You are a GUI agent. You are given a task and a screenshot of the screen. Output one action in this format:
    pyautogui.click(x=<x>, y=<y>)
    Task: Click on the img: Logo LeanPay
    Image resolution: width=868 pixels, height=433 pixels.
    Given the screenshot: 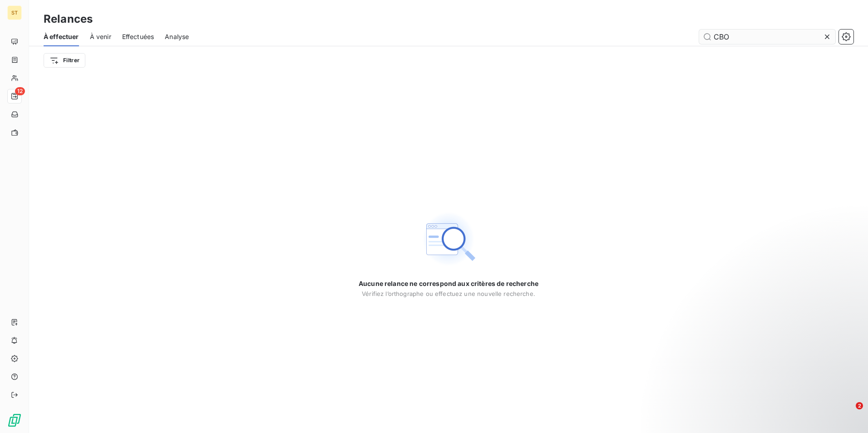 What is the action you would take?
    pyautogui.click(x=15, y=421)
    